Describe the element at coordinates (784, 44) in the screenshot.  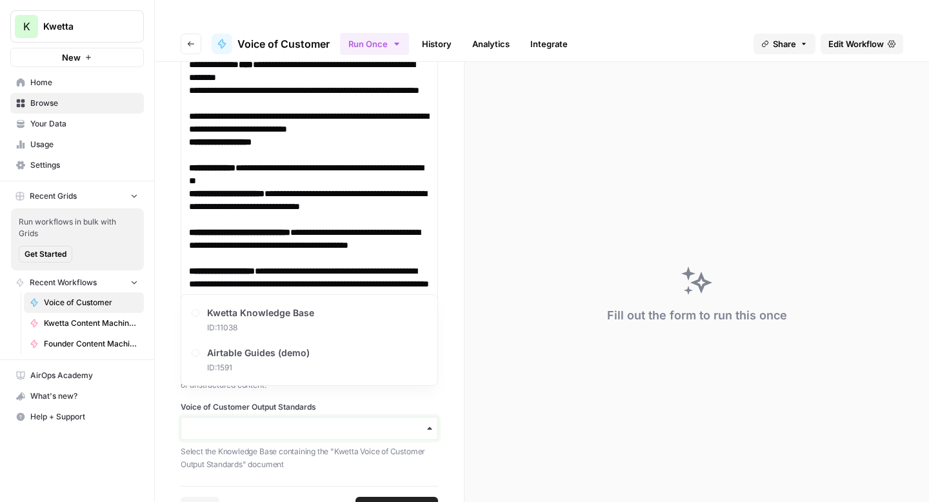
I see `button: Share` at that location.